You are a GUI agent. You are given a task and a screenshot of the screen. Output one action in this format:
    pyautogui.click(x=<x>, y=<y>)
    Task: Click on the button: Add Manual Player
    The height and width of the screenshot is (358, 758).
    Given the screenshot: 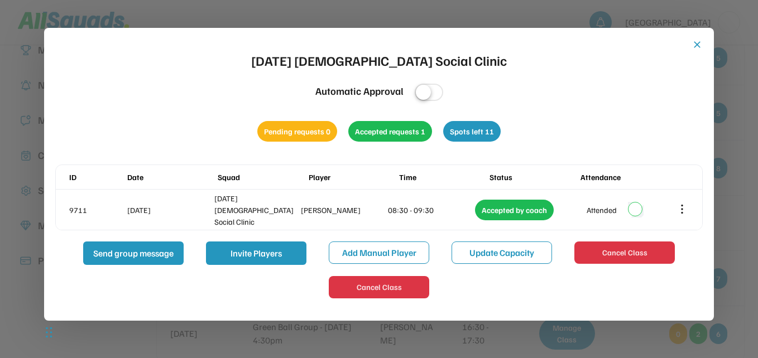 What is the action you would take?
    pyautogui.click(x=379, y=253)
    